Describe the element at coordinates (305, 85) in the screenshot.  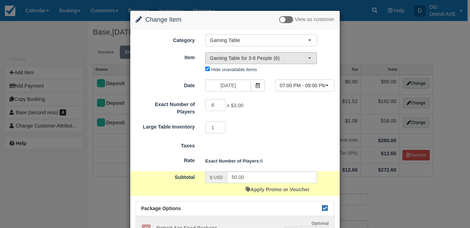
I see `button: 07:00 PM - 09:00 PM` at that location.